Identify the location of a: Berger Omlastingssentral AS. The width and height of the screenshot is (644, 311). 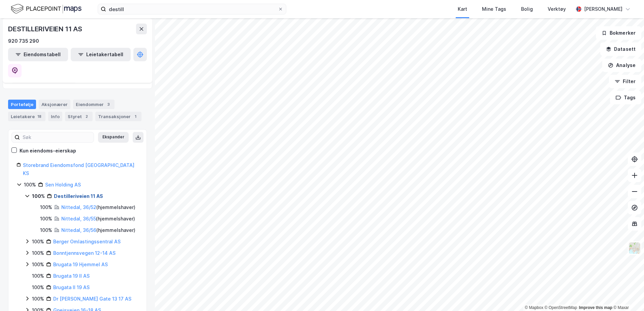
(87, 241).